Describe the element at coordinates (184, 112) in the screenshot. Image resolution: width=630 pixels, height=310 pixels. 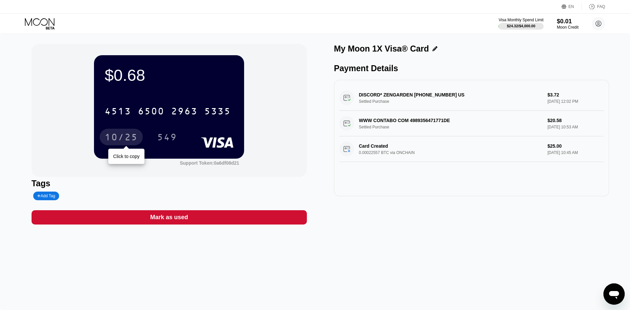
I see `div: 2963` at that location.